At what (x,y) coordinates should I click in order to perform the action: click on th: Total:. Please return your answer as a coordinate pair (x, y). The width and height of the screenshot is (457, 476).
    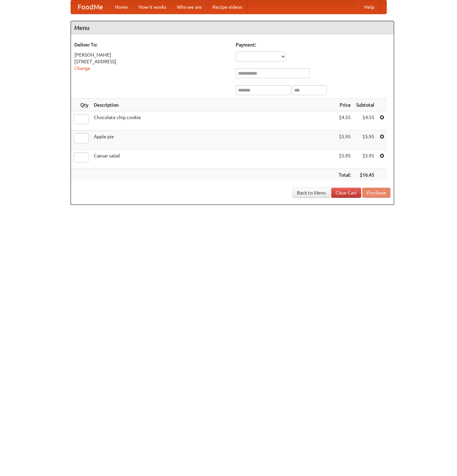
    Looking at the image, I should click on (344, 175).